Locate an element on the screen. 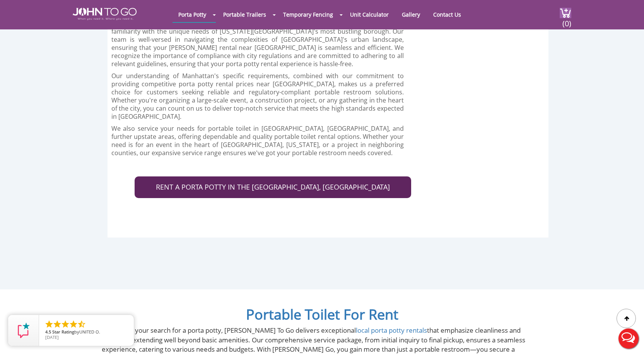 This screenshot has height=354, width=644. a: Portable Toilet For Rent is located at coordinates (322, 314).